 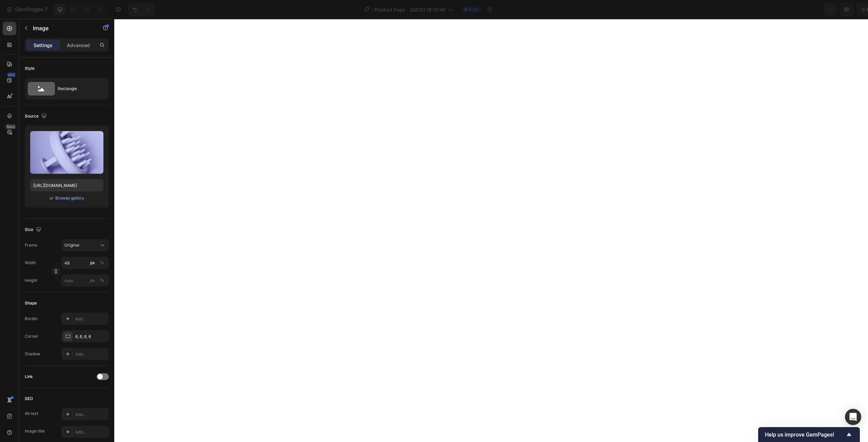 What do you see at coordinates (837, 10) in the screenshot?
I see `div: Publish` at bounding box center [837, 10].